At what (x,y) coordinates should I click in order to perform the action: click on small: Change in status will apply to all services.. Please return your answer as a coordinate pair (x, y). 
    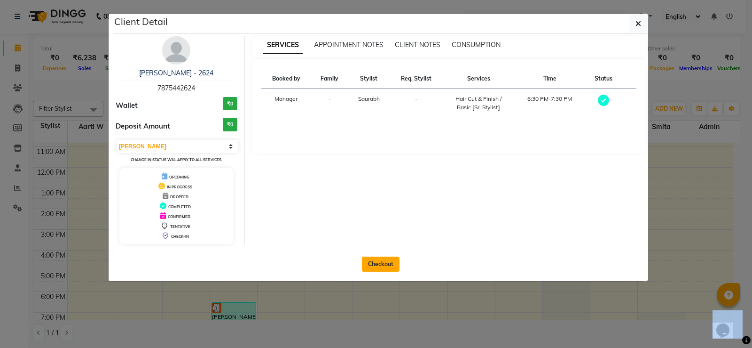
    Looking at the image, I should click on (176, 159).